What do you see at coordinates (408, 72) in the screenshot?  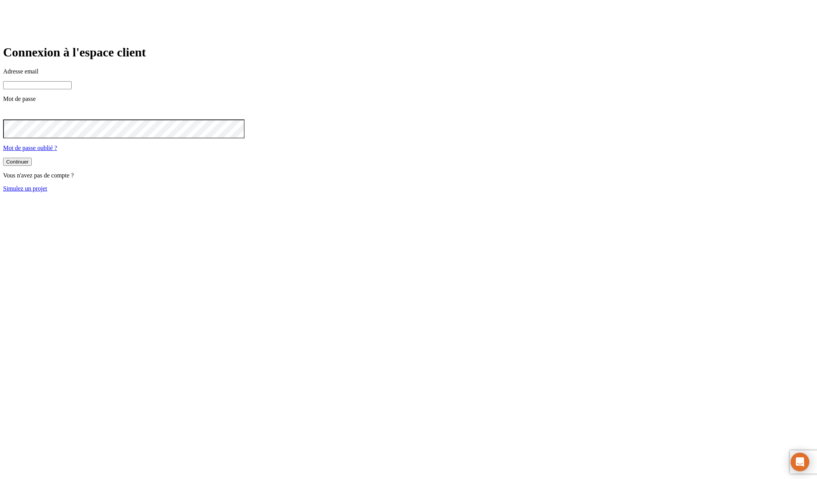 I see `p: Adresse email` at bounding box center [408, 72].